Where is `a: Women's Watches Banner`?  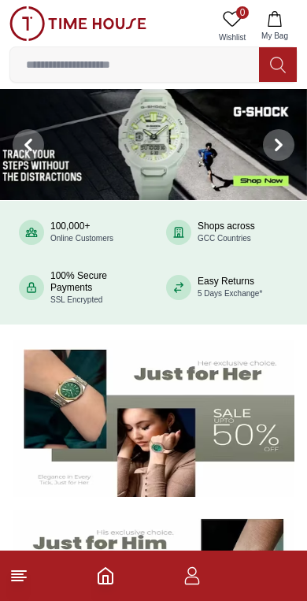
a: Women's Watches Banner is located at coordinates (154, 418).